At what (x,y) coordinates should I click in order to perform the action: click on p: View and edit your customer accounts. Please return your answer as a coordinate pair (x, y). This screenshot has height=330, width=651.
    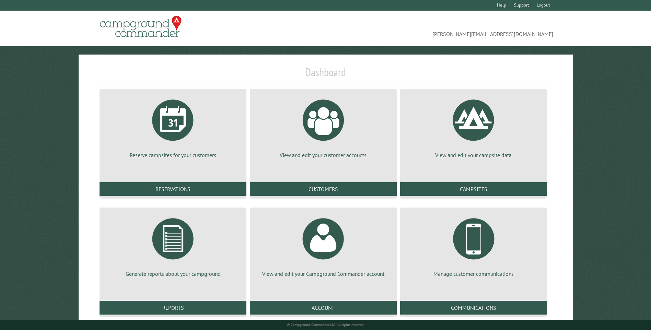
    Looking at the image, I should click on (323, 155).